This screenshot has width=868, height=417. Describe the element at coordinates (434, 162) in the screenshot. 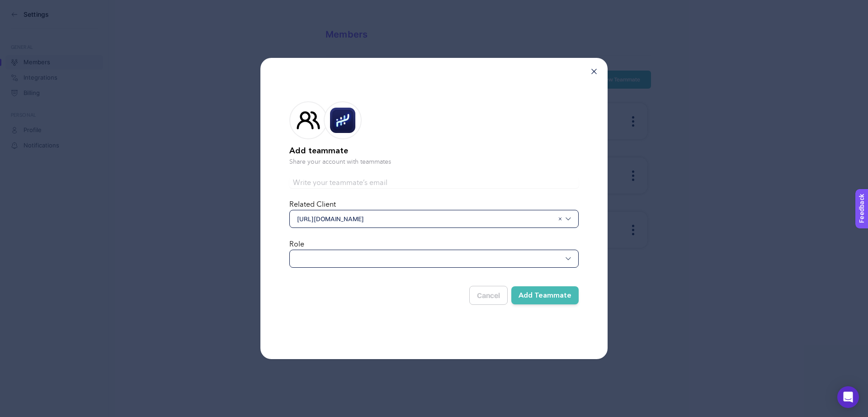

I see `p: Share your account with teammates` at that location.